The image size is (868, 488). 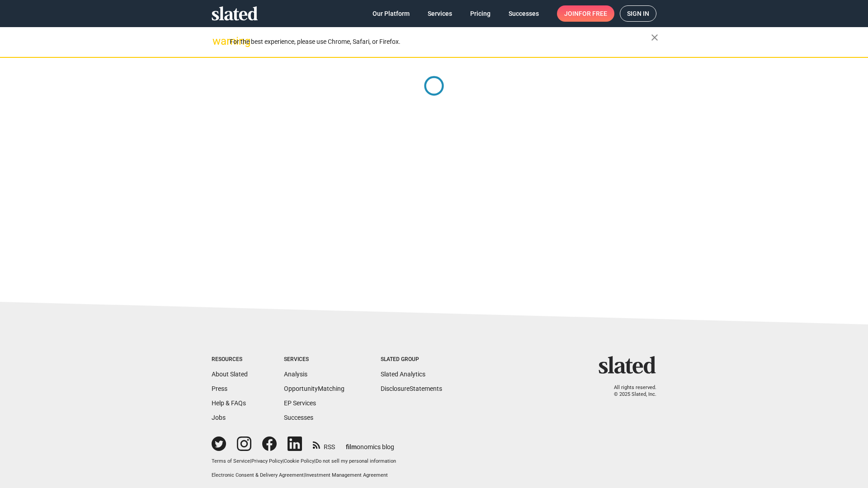 I want to click on a: Investment Management Agreement, so click(x=347, y=475).